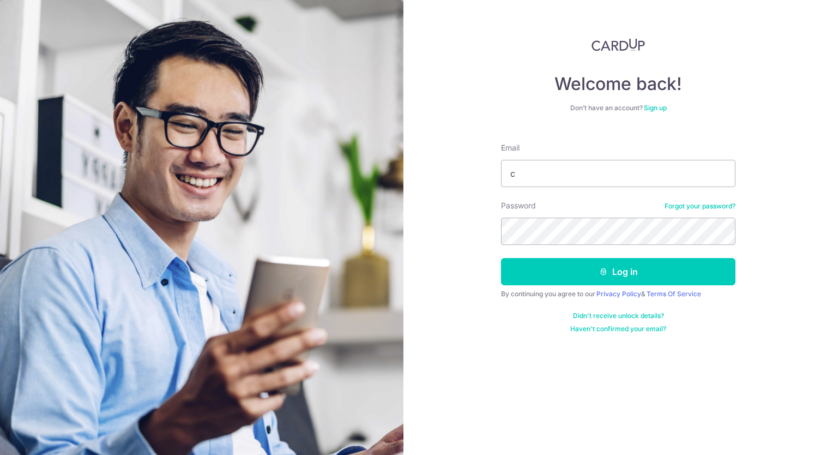 The image size is (833, 455). I want to click on button: Log in, so click(618, 272).